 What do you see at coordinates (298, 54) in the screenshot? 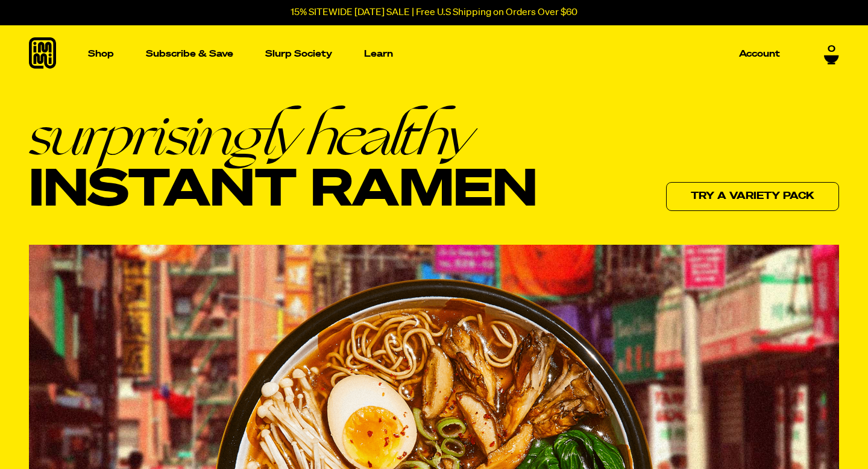
I see `p: Slurp Society` at bounding box center [298, 54].